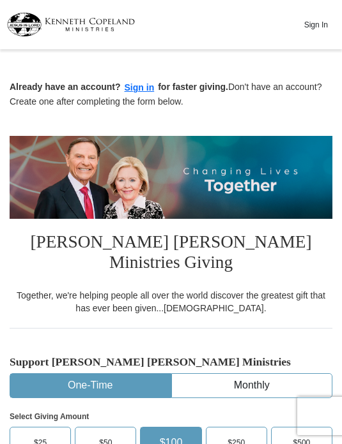  Describe the element at coordinates (71, 24) in the screenshot. I see `img: kcm-header-logo.svg` at that location.